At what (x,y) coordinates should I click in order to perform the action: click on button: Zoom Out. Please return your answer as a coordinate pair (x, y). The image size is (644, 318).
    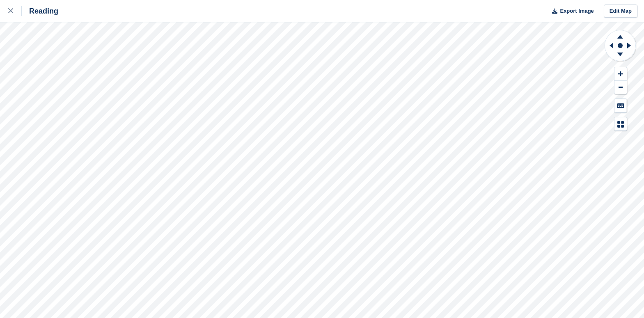
    Looking at the image, I should click on (621, 87).